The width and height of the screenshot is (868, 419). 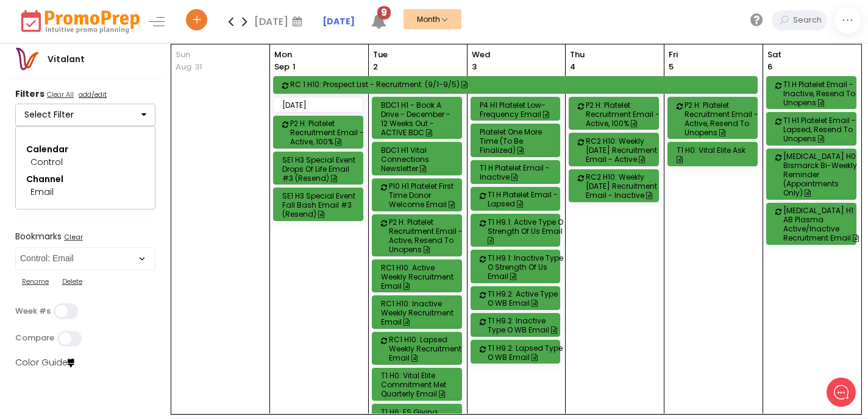 What do you see at coordinates (808, 21) in the screenshot?
I see `input: Search` at bounding box center [808, 21].